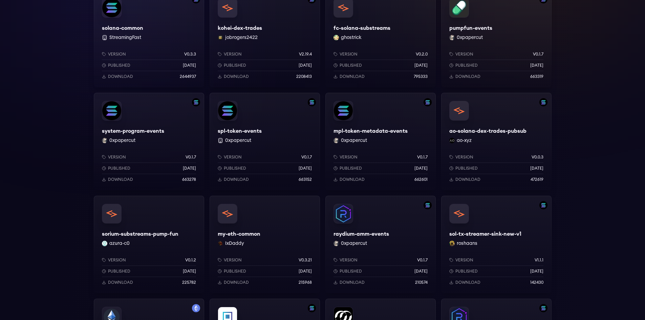 Image resolution: width=645 pixels, height=320 pixels. Describe the element at coordinates (305, 179) in the screenshot. I see `p: 663152` at that location.